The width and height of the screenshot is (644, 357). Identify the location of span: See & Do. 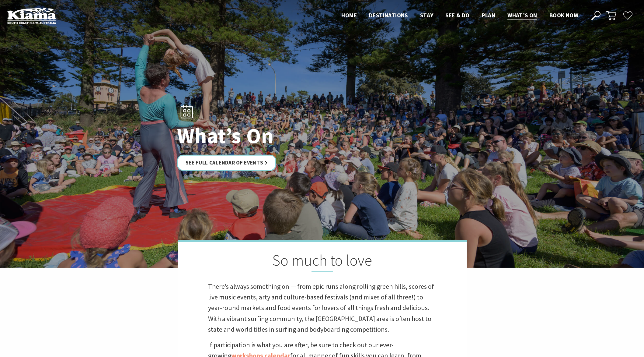
(457, 15).